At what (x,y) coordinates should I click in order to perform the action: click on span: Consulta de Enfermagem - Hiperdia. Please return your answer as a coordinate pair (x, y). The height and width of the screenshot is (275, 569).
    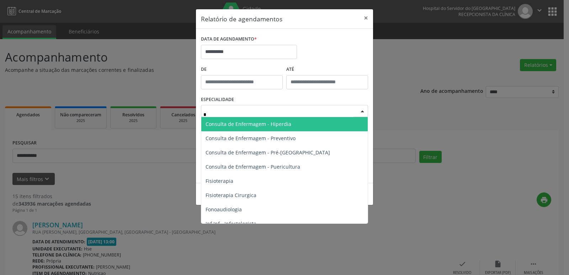
    Looking at the image, I should click on (248, 124).